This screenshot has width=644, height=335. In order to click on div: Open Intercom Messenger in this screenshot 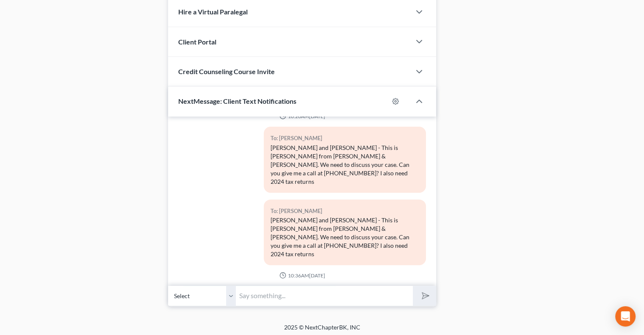, I will do `click(626, 316)`.